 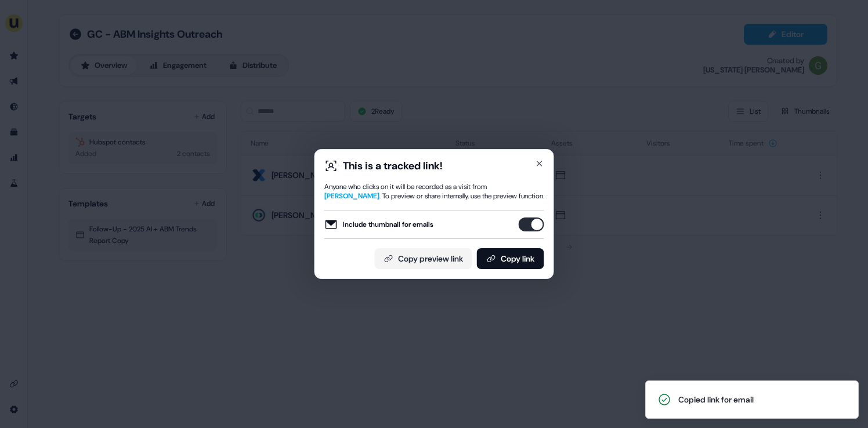 I want to click on label: Include thumbnail for emails, so click(x=379, y=224).